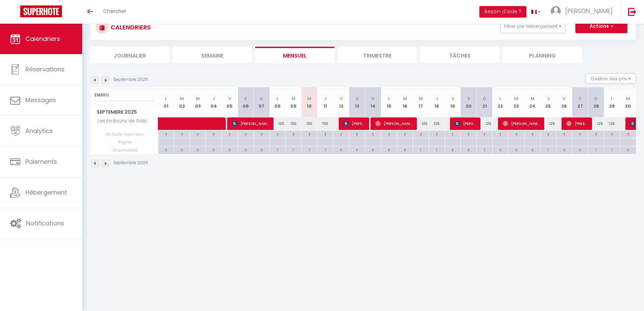 The width and height of the screenshot is (644, 311). I want to click on img: Super Booking, so click(41, 11).